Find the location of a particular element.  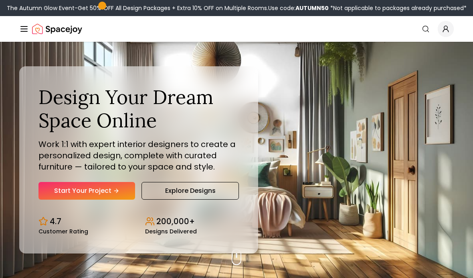

b: AUTUMN50 is located at coordinates (312, 8).